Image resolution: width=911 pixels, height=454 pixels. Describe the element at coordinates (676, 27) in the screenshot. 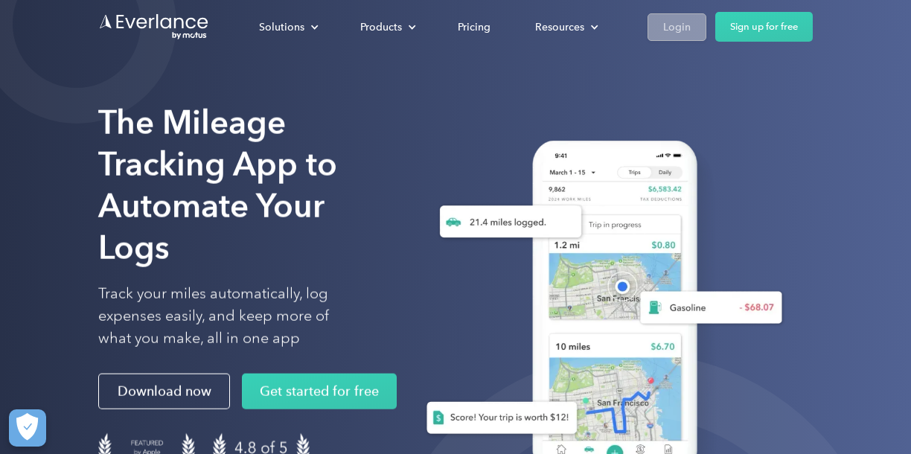

I see `a: Login` at that location.